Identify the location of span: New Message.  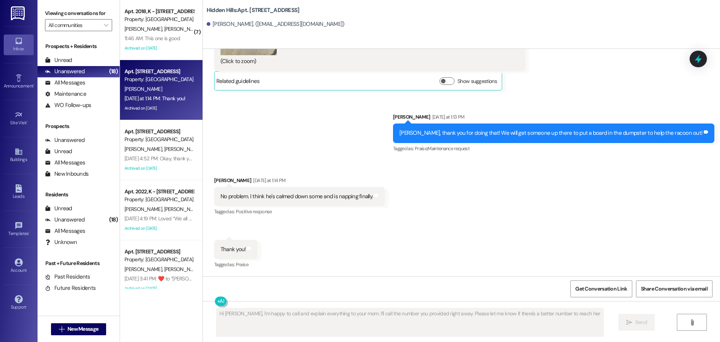
(83, 329).